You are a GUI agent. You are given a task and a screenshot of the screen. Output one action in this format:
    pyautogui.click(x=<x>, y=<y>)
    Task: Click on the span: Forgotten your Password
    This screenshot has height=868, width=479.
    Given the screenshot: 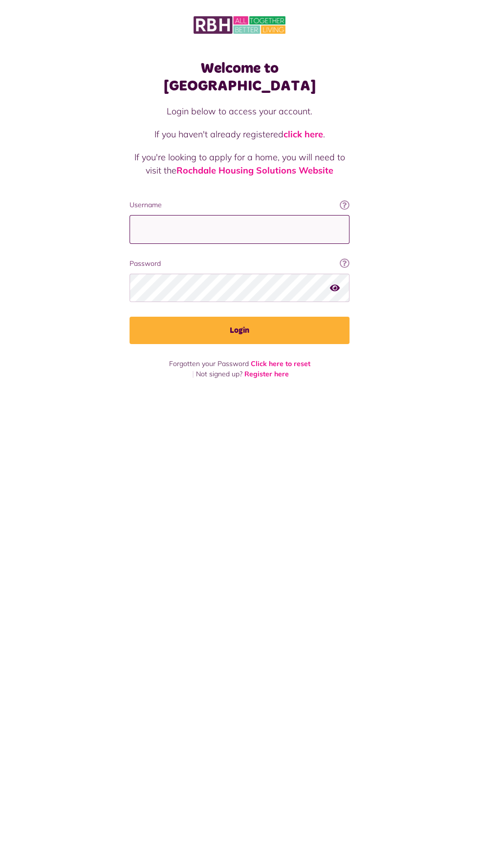 What is the action you would take?
    pyautogui.click(x=208, y=363)
    